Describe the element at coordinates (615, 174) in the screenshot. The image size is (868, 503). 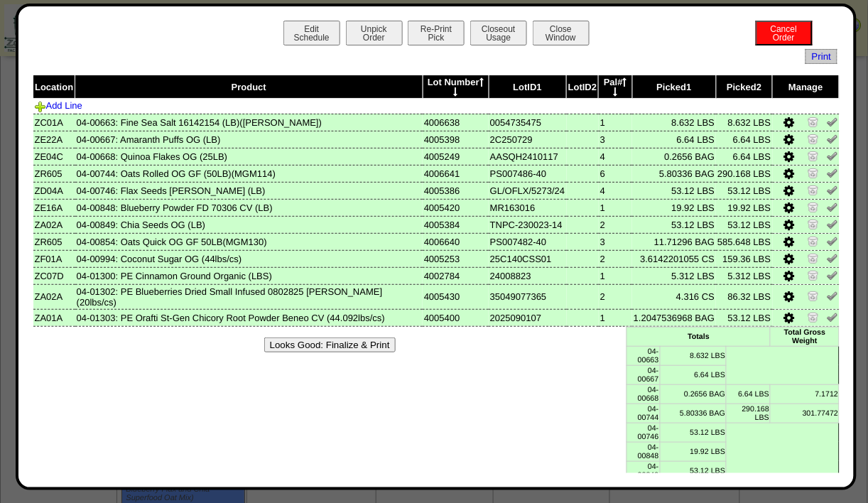
I see `td: 6` at that location.